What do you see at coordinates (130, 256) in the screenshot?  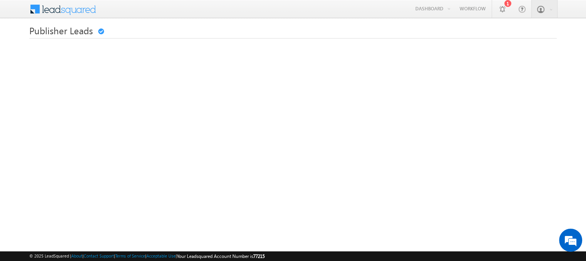 I see `a: Terms of Service` at bounding box center [130, 256].